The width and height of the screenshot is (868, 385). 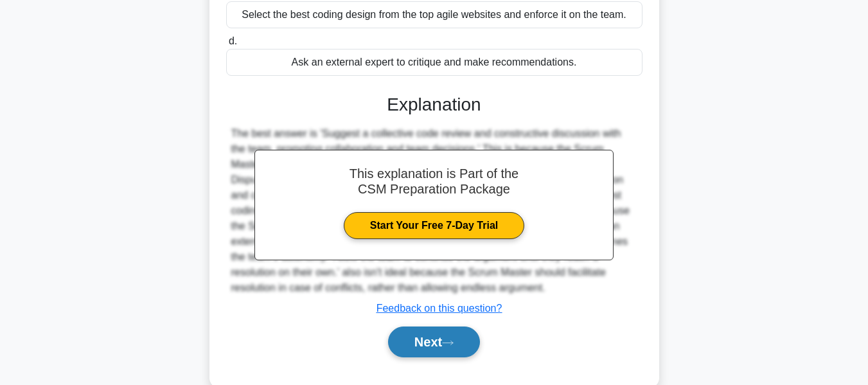 What do you see at coordinates (434, 342) in the screenshot?
I see `button: Next` at bounding box center [434, 342].